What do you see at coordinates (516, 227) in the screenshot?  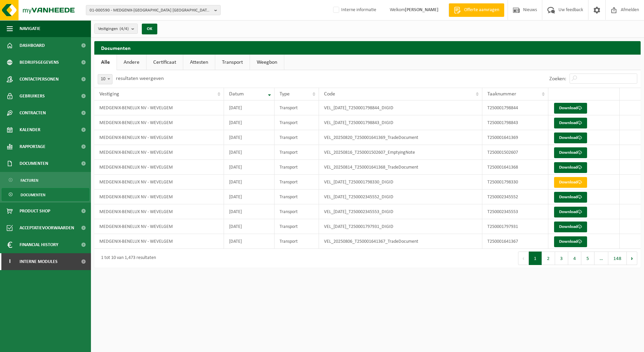 I see `td: T250001797931` at bounding box center [516, 227].